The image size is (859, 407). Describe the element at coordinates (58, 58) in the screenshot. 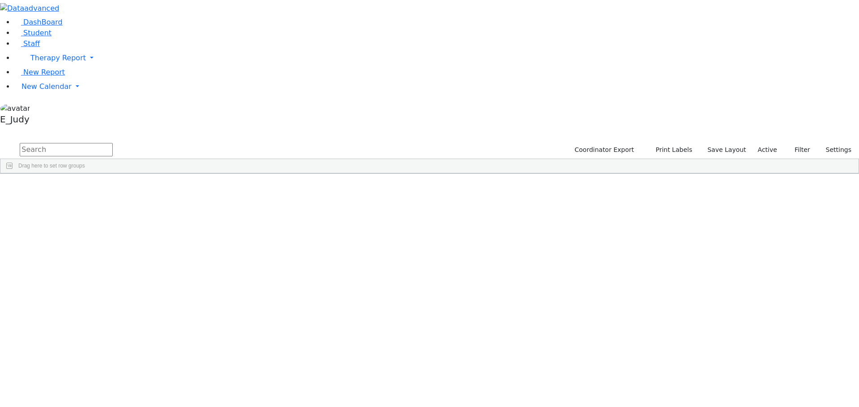

I see `span: Therapy Report` at that location.